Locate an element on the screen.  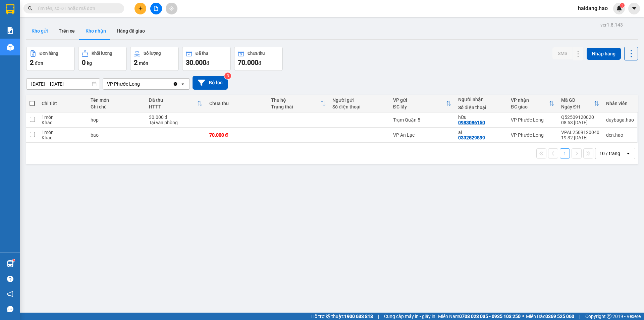
img: icon-new-feature is located at coordinates (619, 8).